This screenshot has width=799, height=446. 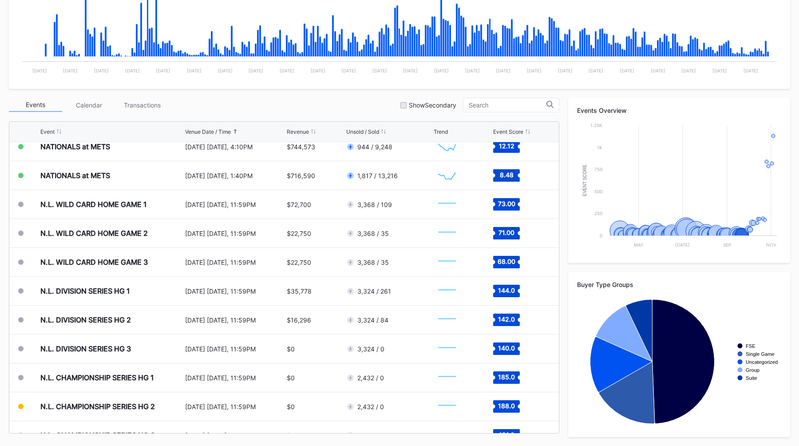 What do you see at coordinates (507, 319) in the screenshot?
I see `text: 142.0` at bounding box center [507, 319].